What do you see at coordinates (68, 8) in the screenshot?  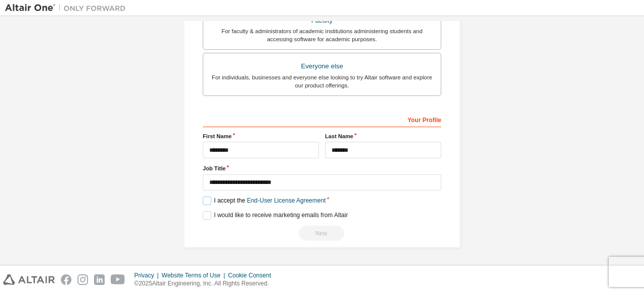 I see `img: Altair One` at bounding box center [68, 8].